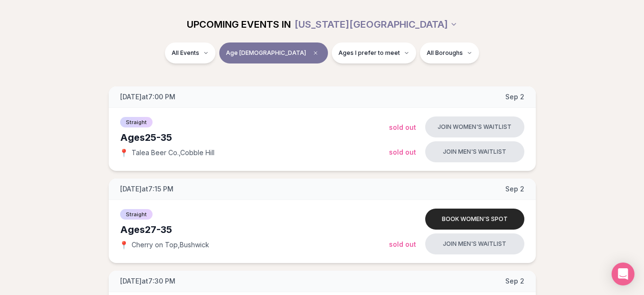 The image size is (644, 295). What do you see at coordinates (315, 53) in the screenshot?
I see `span: Clear age` at bounding box center [315, 53].